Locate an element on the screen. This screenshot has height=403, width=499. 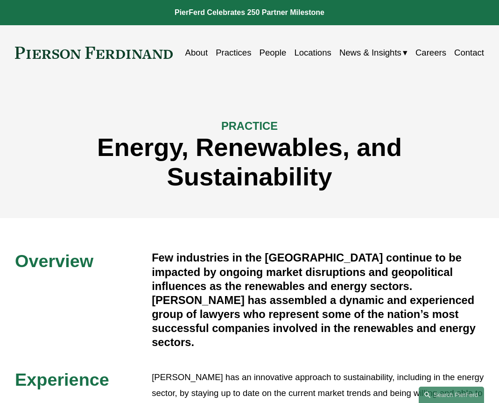
span: Experience is located at coordinates (62, 379).